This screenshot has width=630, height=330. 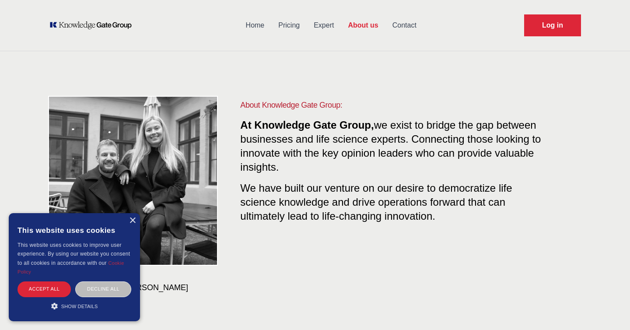 I want to click on div: Close, so click(x=132, y=220).